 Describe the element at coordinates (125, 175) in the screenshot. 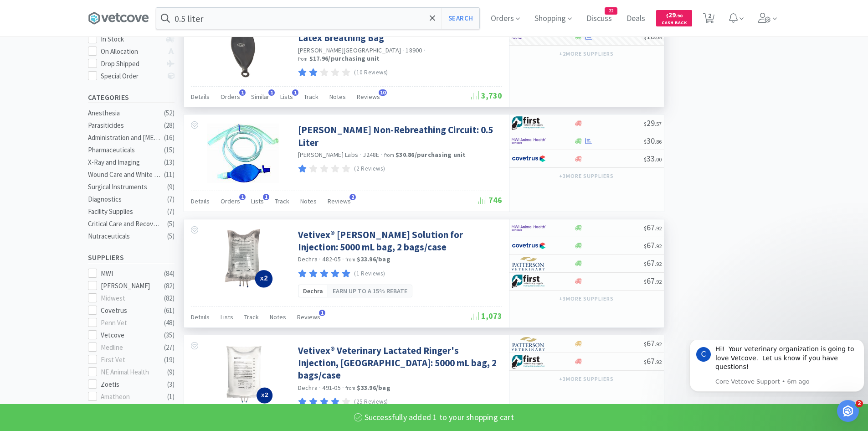

I see `div: Wound Care and White Goods` at that location.